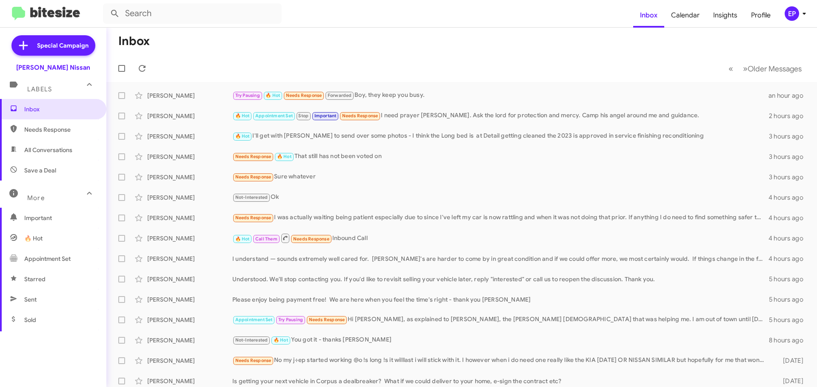 The image size is (817, 387). I want to click on button: EP, so click(792, 14).